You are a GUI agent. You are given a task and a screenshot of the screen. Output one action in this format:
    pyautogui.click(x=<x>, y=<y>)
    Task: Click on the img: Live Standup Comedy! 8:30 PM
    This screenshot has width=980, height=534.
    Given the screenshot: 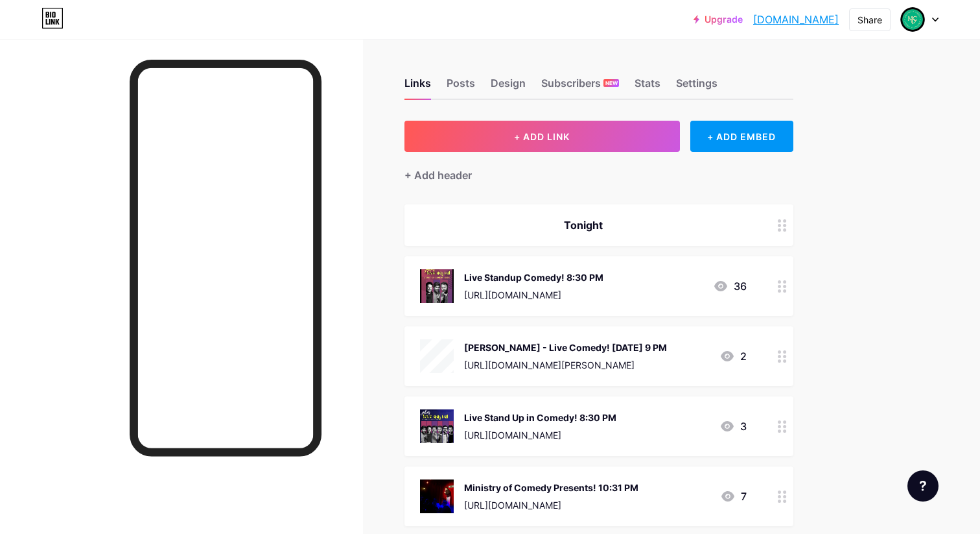 What is the action you would take?
    pyautogui.click(x=437, y=286)
    